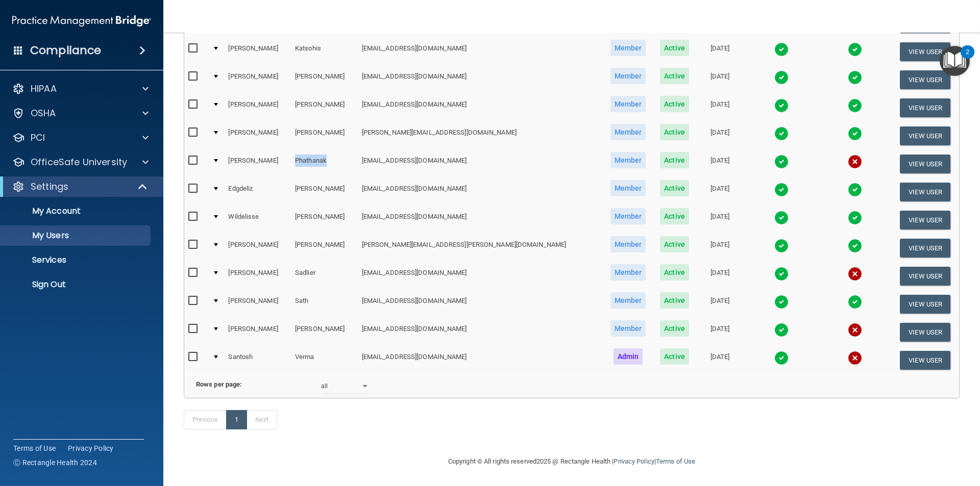 The width and height of the screenshot is (980, 486). Describe the element at coordinates (80, 113) in the screenshot. I see `a: OSHA` at that location.